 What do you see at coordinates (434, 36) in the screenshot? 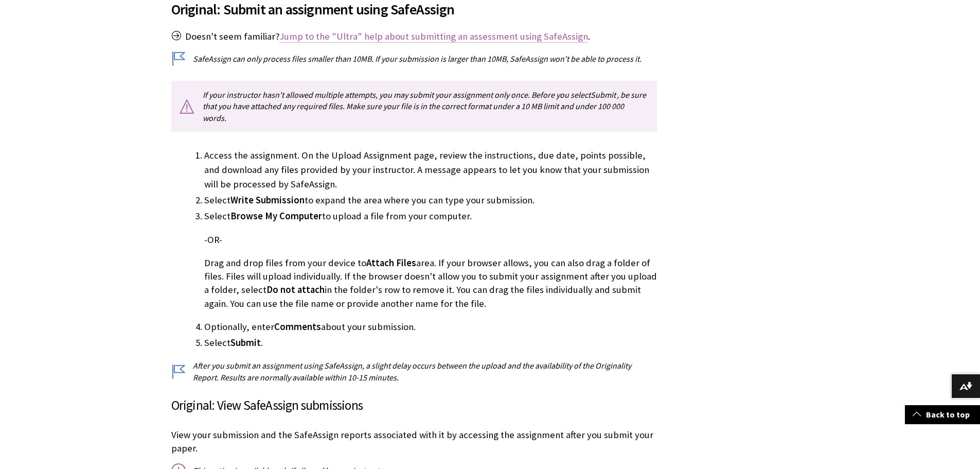
I see `a: Jump to the "Ultra" help about submitting an assessment using SafeAssign` at bounding box center [434, 36].